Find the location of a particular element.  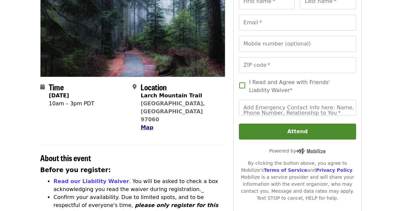

input: Add Emergency Contact Info here: Name, Phone Number, Relationship to You is located at coordinates (298, 108).